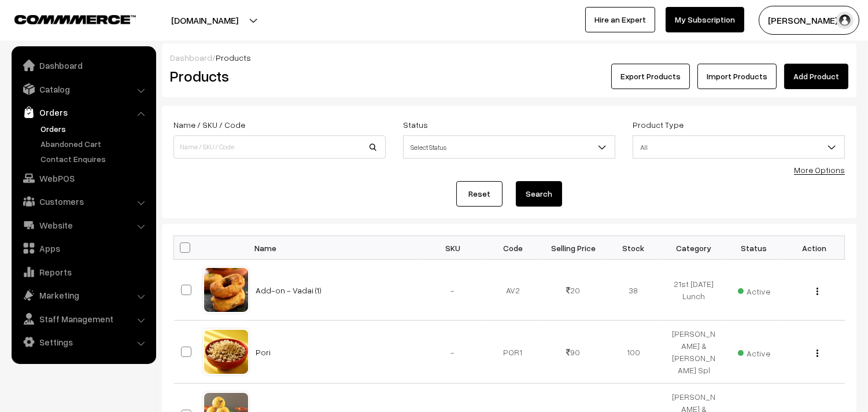  Describe the element at coordinates (705, 20) in the screenshot. I see `a: My Subscription` at that location.